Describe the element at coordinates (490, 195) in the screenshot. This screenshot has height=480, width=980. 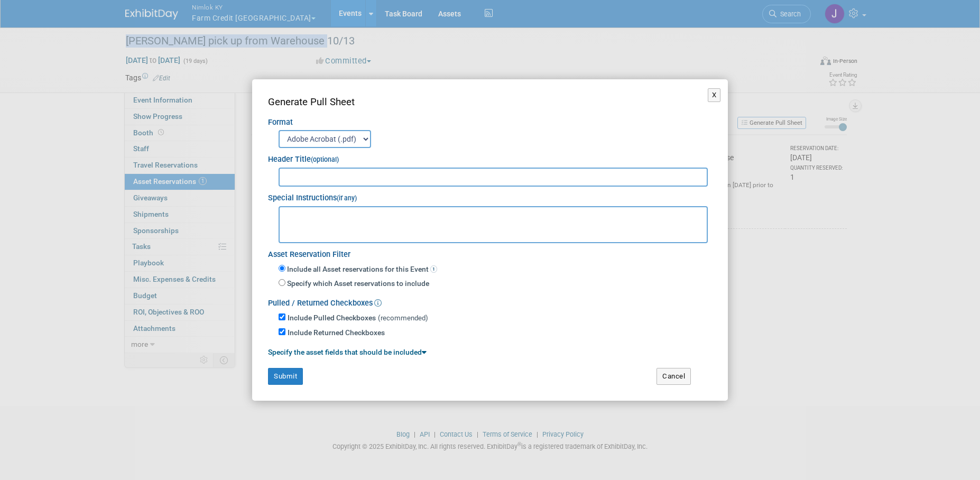
I see `div: Special Instructions` at that location.